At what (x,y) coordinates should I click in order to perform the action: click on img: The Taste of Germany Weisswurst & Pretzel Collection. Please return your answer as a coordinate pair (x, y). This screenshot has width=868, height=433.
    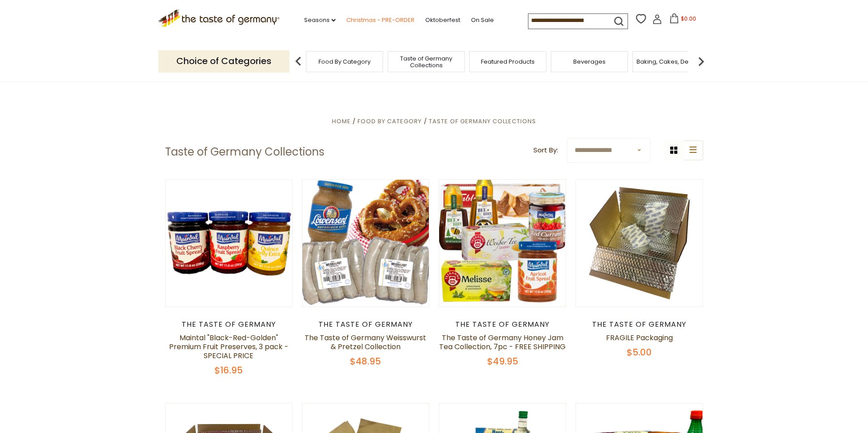
    Looking at the image, I should click on (365, 243).